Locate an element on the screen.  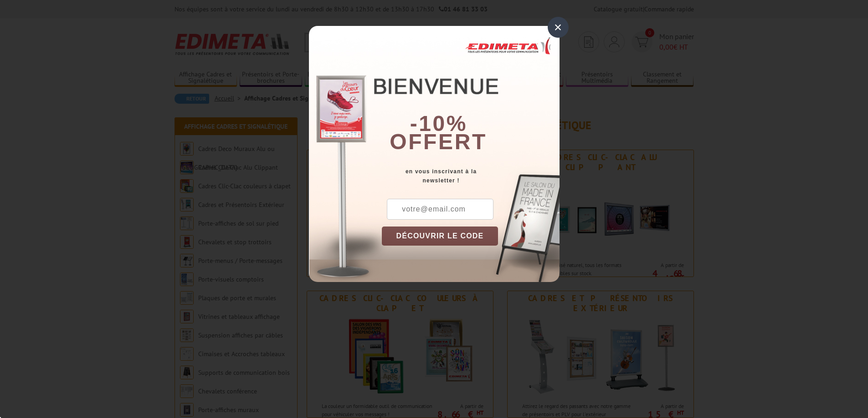
button: DÉCOUVRIR LE CODE is located at coordinates (440, 237).